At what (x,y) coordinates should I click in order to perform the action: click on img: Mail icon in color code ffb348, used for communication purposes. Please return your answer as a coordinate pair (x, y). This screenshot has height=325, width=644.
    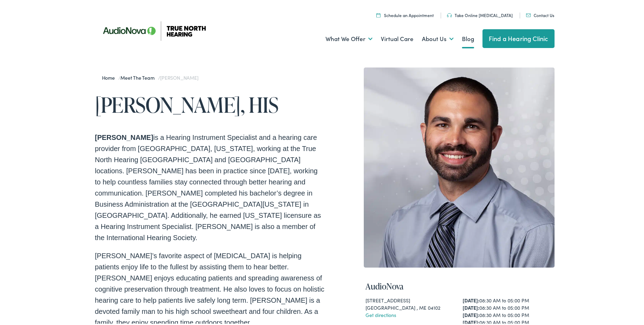
    Looking at the image, I should click on (528, 14).